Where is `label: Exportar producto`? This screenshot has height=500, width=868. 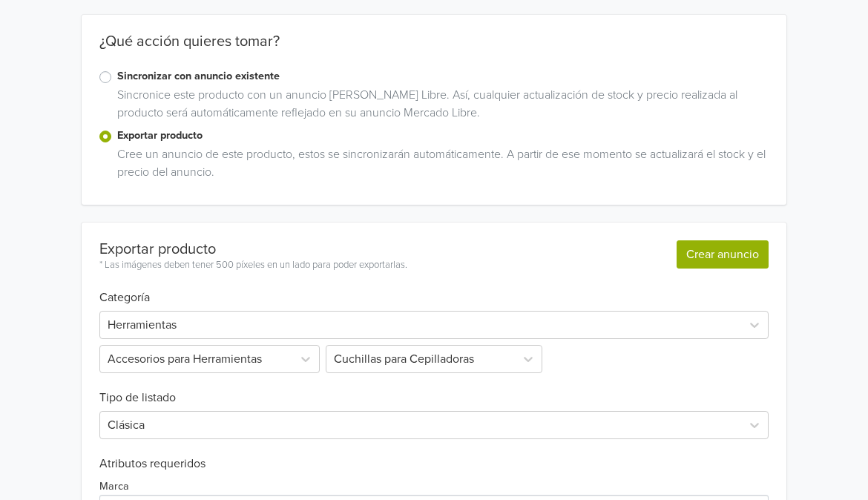
label: Exportar producto is located at coordinates (443, 135).